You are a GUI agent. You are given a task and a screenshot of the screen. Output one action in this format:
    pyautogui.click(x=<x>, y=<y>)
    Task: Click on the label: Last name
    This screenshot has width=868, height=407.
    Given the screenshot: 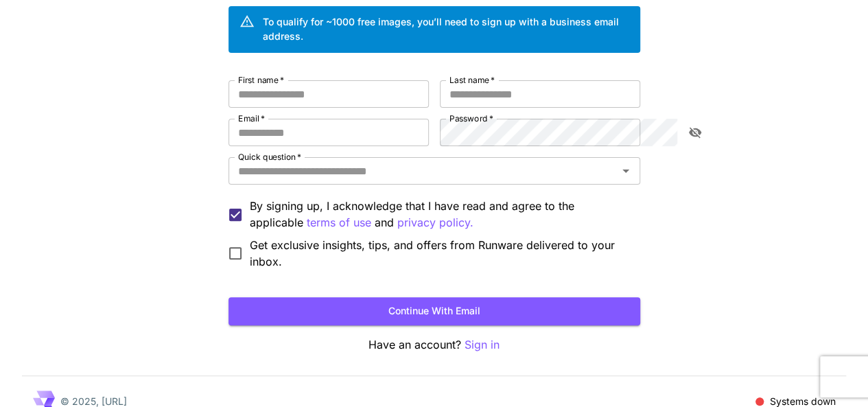 What is the action you would take?
    pyautogui.click(x=472, y=79)
    